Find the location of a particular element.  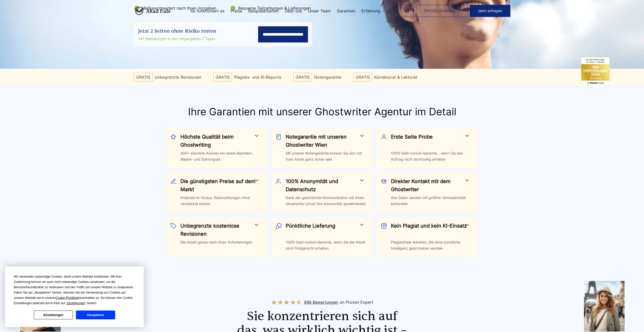

img: 100% Anonymität und Datenschutz is located at coordinates (279, 181).